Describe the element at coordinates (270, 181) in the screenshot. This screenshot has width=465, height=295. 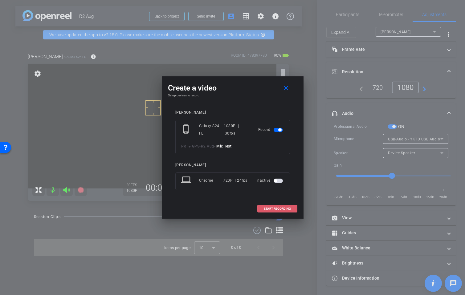
I see `div: Inactive` at that location.